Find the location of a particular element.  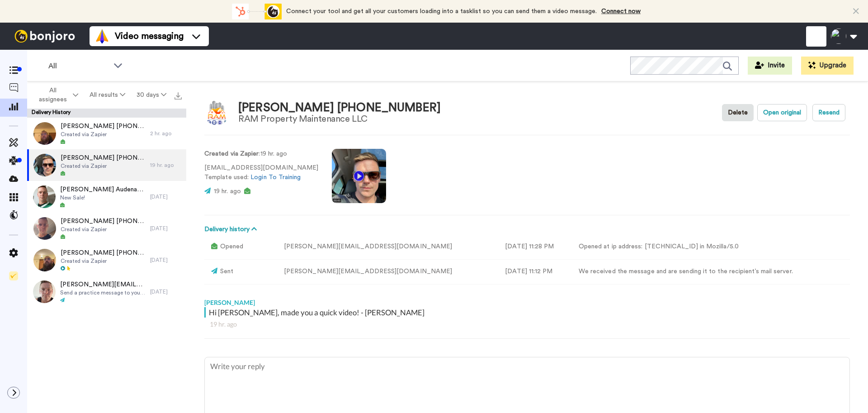

span: All assignees is located at coordinates (52, 95).